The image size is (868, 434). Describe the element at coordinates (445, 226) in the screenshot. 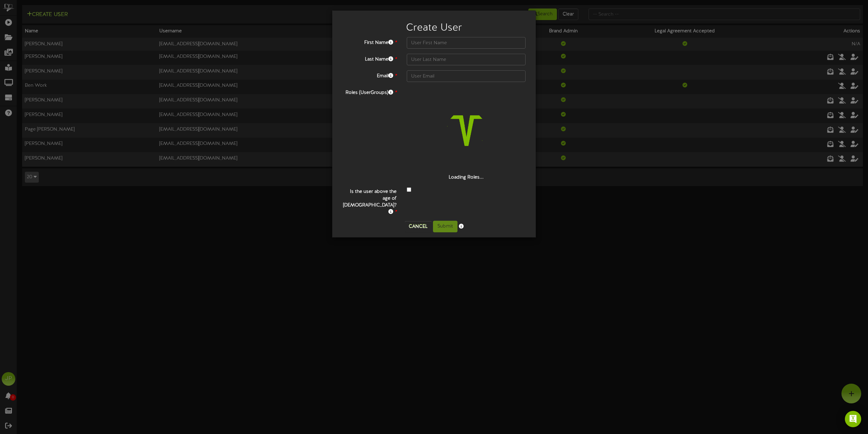

I see `button: Submit` at that location.